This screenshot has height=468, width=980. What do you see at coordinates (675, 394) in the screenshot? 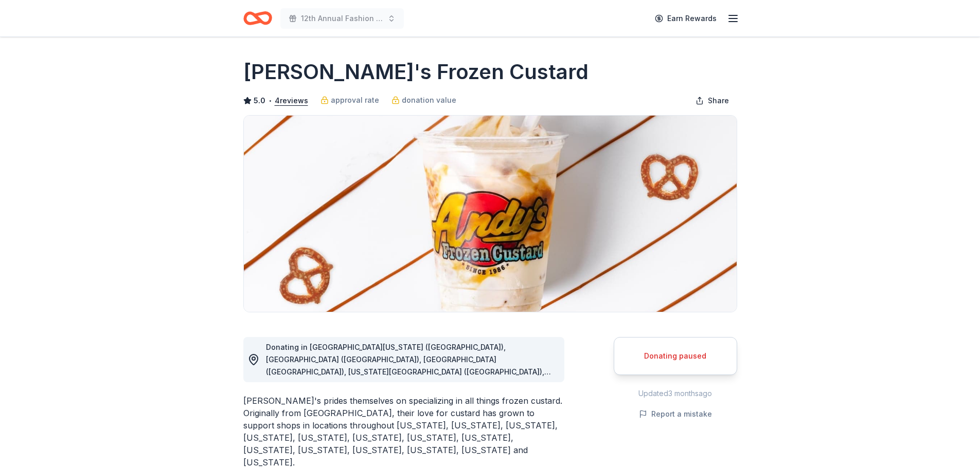
I see `div: Updated 3 months ago` at bounding box center [675, 394].